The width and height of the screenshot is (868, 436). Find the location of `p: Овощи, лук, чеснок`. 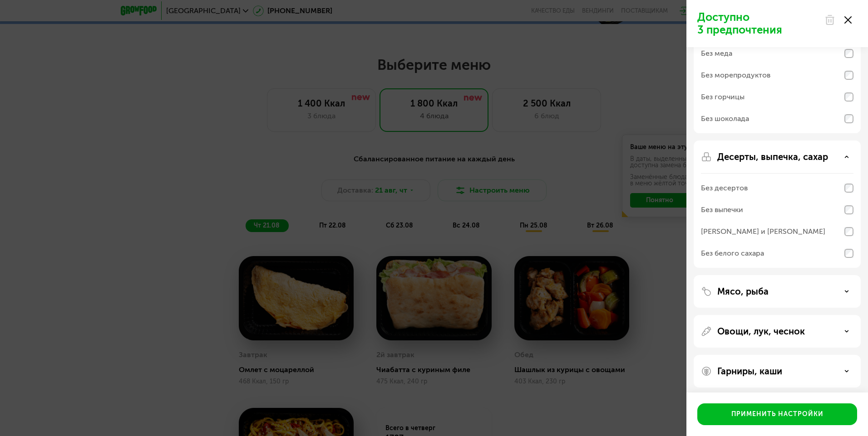

p: Овощи, лук, чеснок is located at coordinates (761, 331).